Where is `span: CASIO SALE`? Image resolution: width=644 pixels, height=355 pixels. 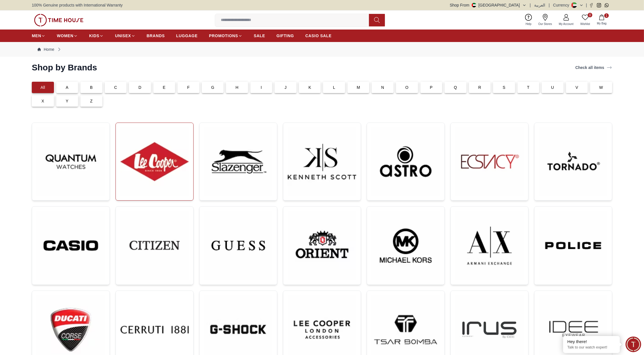
span: CASIO SALE is located at coordinates (318, 36).